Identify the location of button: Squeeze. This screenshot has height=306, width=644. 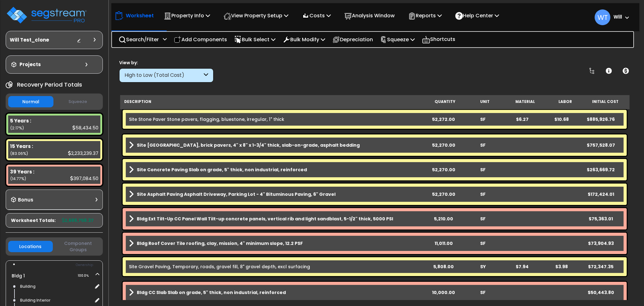
(78, 102).